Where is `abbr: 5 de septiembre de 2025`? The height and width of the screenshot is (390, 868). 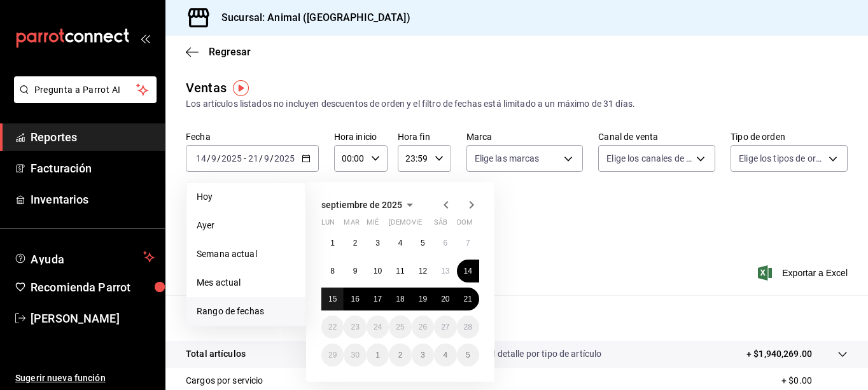 abbr: 5 de septiembre de 2025 is located at coordinates (423, 242).